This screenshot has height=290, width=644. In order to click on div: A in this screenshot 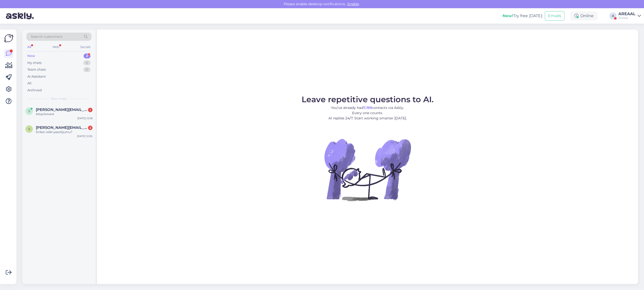, I will do `click(613, 16)`.